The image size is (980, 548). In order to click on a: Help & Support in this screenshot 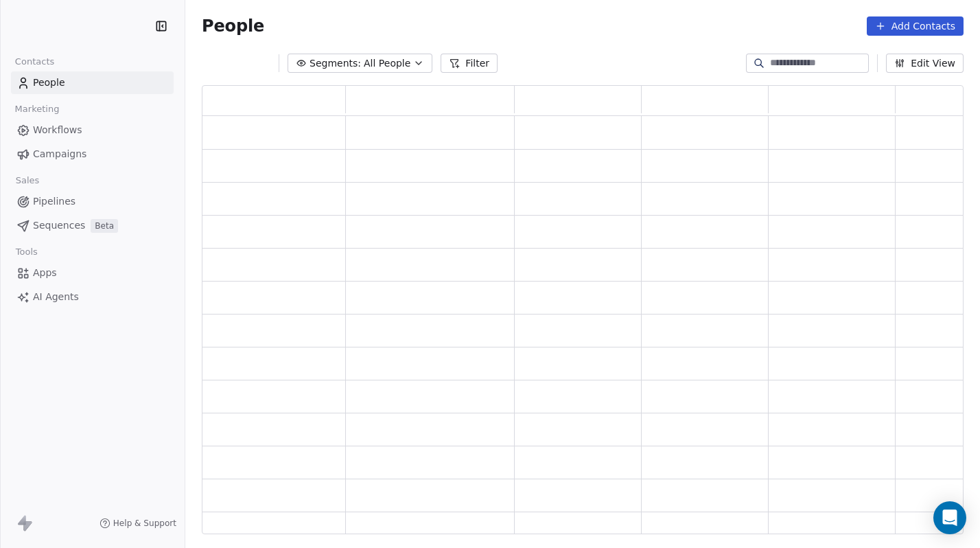, I will do `click(138, 523)`.